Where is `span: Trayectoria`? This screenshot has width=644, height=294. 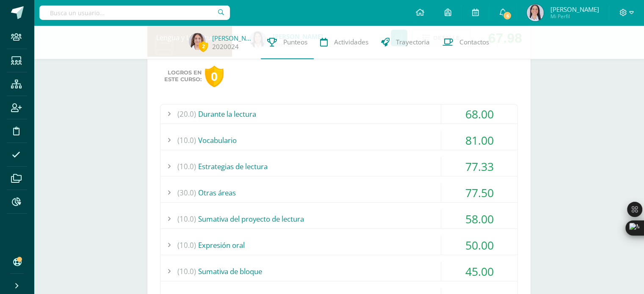 span: Trayectoria is located at coordinates (413, 42).